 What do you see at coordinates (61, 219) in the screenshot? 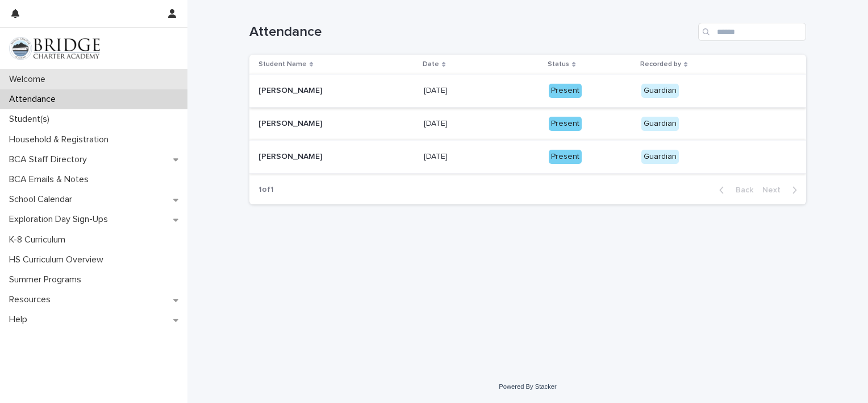
I see `p: Exploration Day Sign-Ups` at bounding box center [61, 219].